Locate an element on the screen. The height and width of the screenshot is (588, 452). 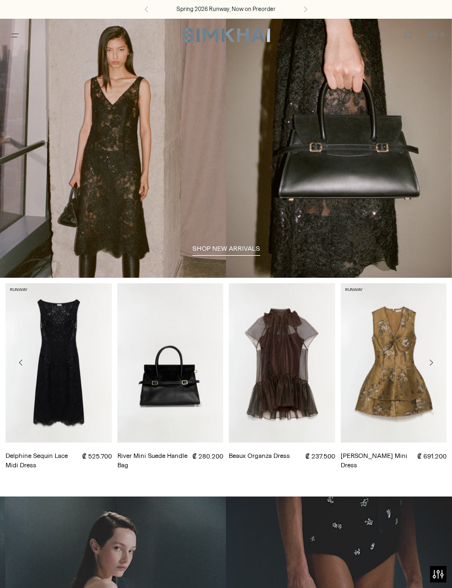
button: Open menu modal is located at coordinates (14, 35).